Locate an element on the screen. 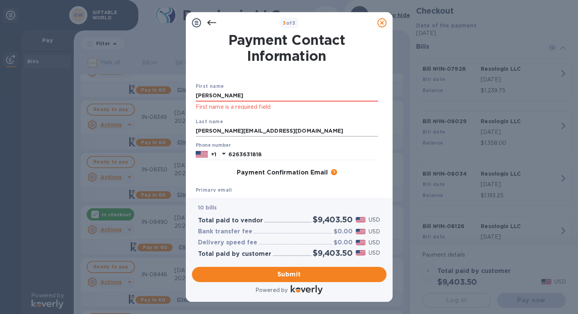 This screenshot has width=578, height=314. input: Enter your last name is located at coordinates (287, 131).